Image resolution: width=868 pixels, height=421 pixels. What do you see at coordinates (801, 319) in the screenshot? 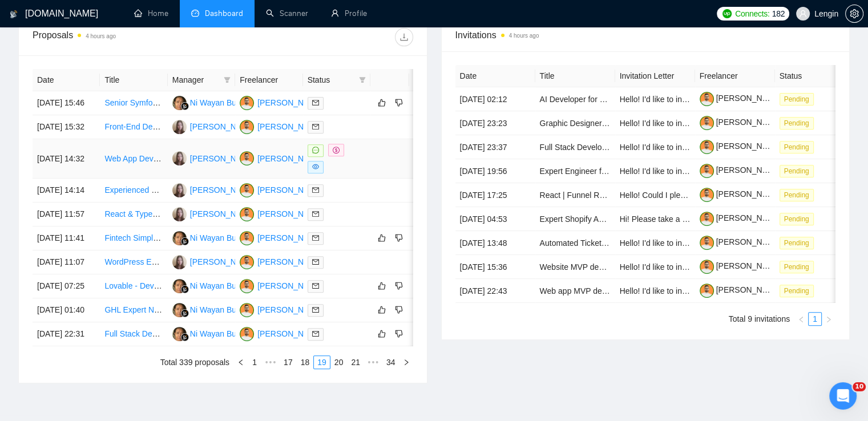
I see `button: left` at bounding box center [801, 319].